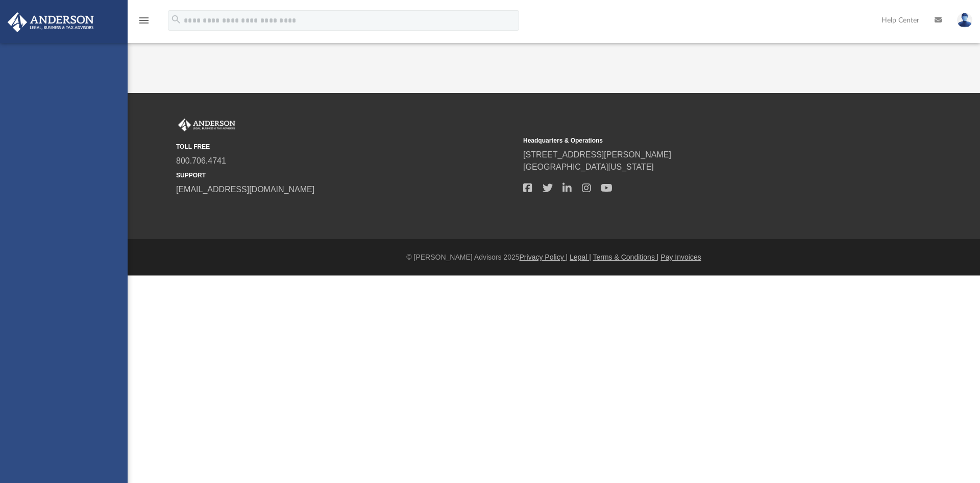  What do you see at coordinates (144, 23) in the screenshot?
I see `a: menu` at bounding box center [144, 23].